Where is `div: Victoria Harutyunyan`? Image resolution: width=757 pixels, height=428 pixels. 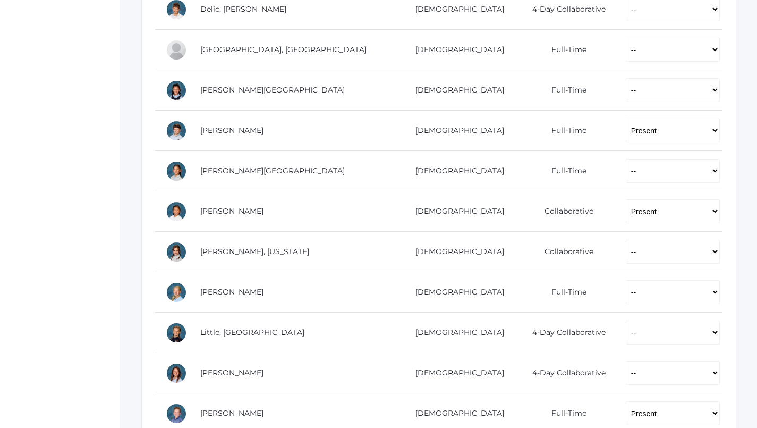 div: Victoria Harutyunyan is located at coordinates (176, 90).